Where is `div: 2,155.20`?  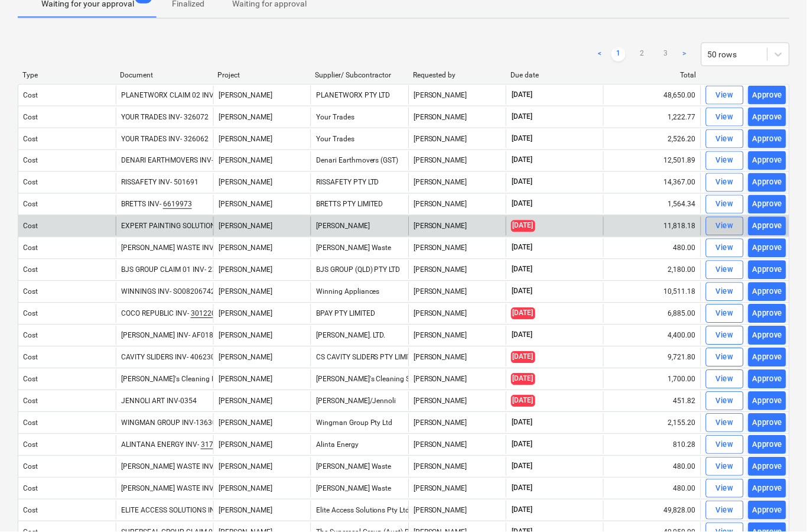 div: 2,155.20 is located at coordinates (652, 423).